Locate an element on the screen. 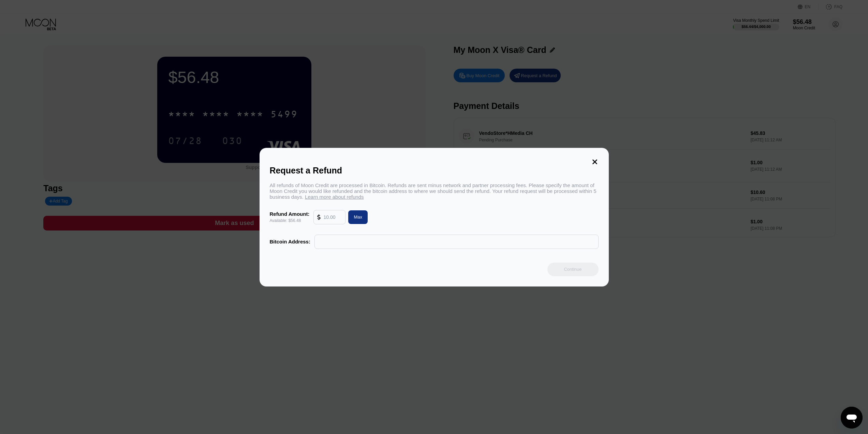  input: 10.00 is located at coordinates (333, 217).